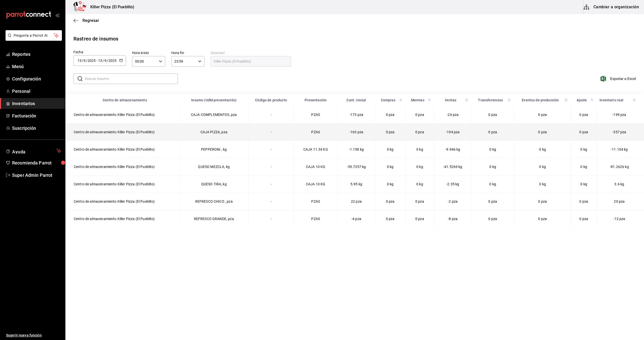  Describe the element at coordinates (34, 35) in the screenshot. I see `button: Pregunta a Parrot AI` at that location.